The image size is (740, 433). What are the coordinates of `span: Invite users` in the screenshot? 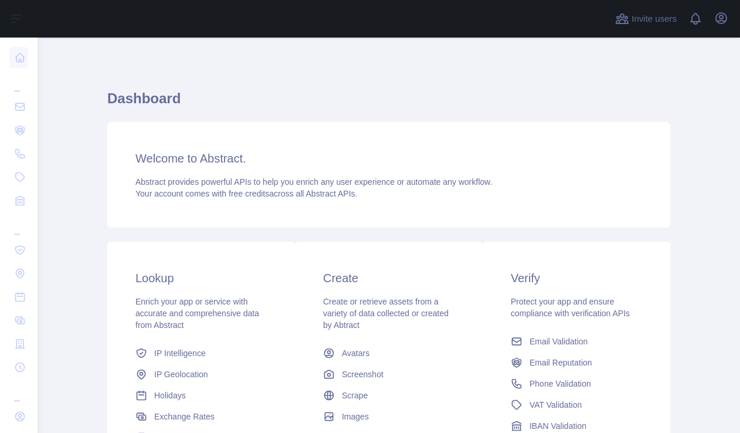 It's located at (654, 19).